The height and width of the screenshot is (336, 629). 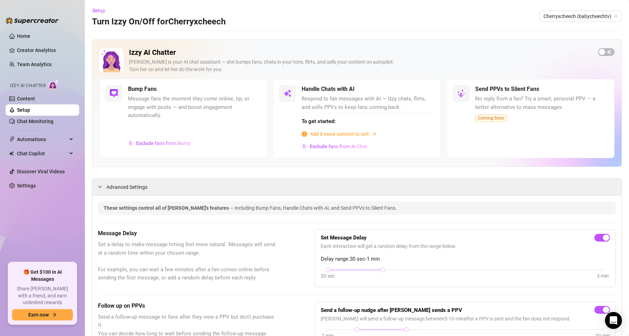 I want to click on img: Chat Copilot, so click(x=11, y=153).